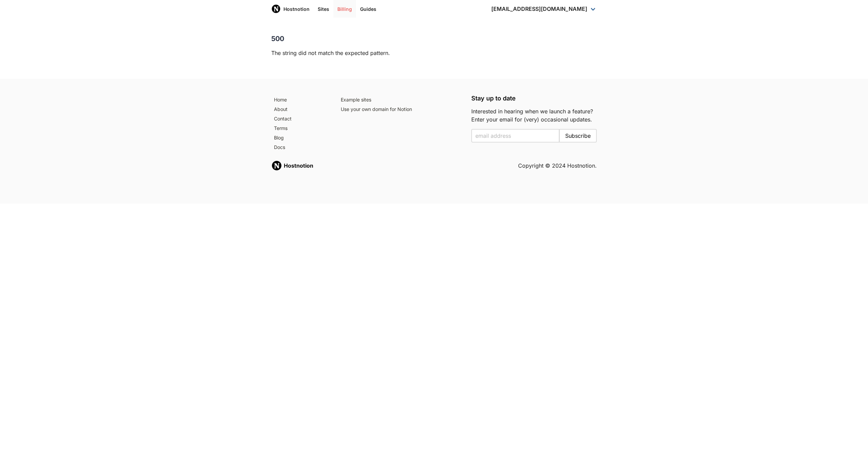 Image resolution: width=868 pixels, height=471 pixels. What do you see at coordinates (434, 39) in the screenshot?
I see `h1: 500` at bounding box center [434, 39].